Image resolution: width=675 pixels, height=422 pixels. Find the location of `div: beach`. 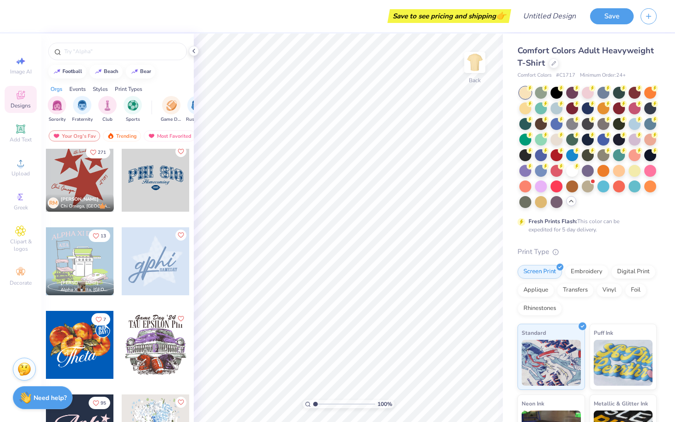

div: beach is located at coordinates (111, 71).